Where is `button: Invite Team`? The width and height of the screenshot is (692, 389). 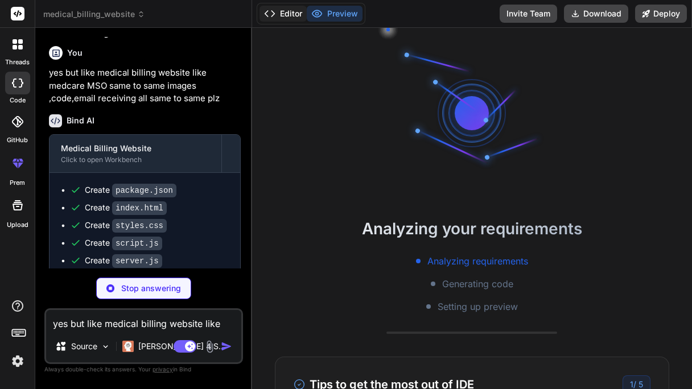 button: Invite Team is located at coordinates (528, 14).